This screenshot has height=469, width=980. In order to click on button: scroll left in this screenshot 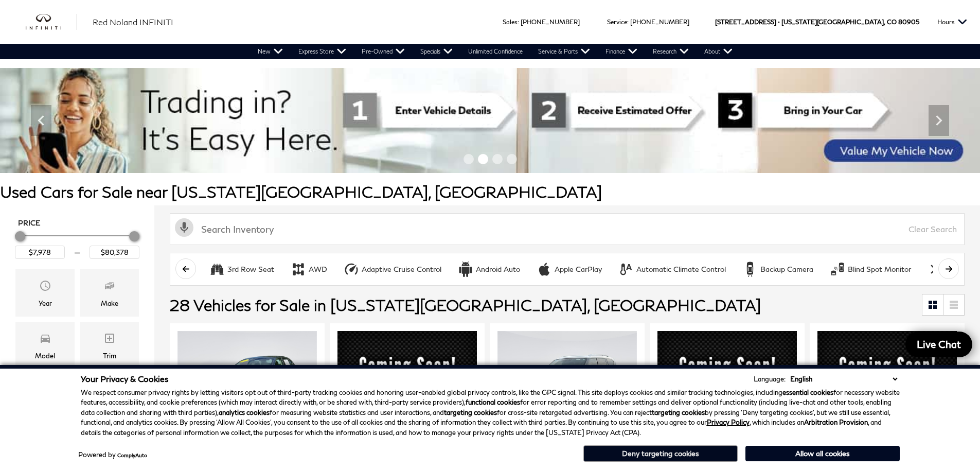, I will do `click(186, 268)`.